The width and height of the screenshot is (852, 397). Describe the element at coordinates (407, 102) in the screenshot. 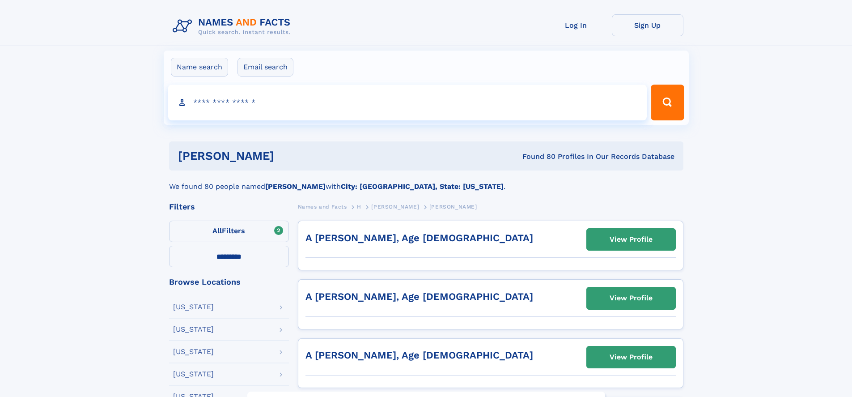

I see `input: search input` at that location.